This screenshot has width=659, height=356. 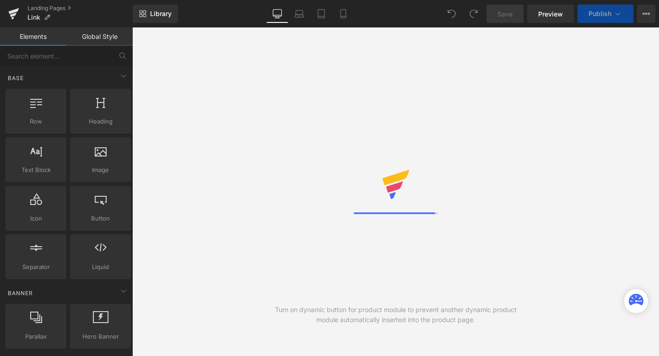 I want to click on a: Mobile, so click(x=343, y=14).